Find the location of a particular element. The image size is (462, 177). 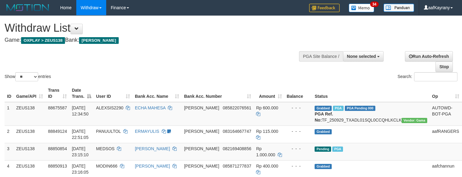

span: 34 is located at coordinates (374, 4).